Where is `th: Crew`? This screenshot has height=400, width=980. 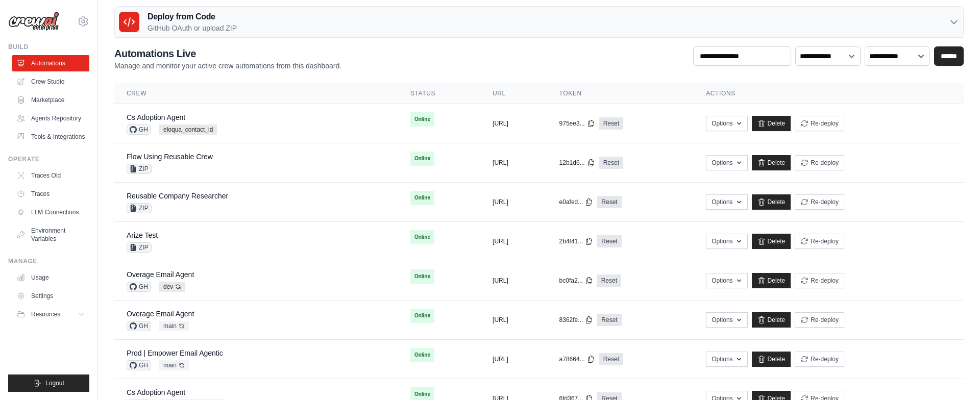 th: Crew is located at coordinates (256, 93).